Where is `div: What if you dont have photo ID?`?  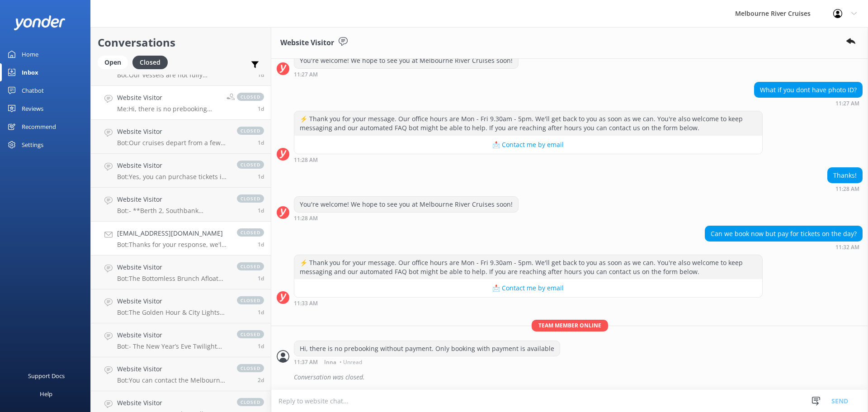 div: What if you dont have photo ID? is located at coordinates (808, 90).